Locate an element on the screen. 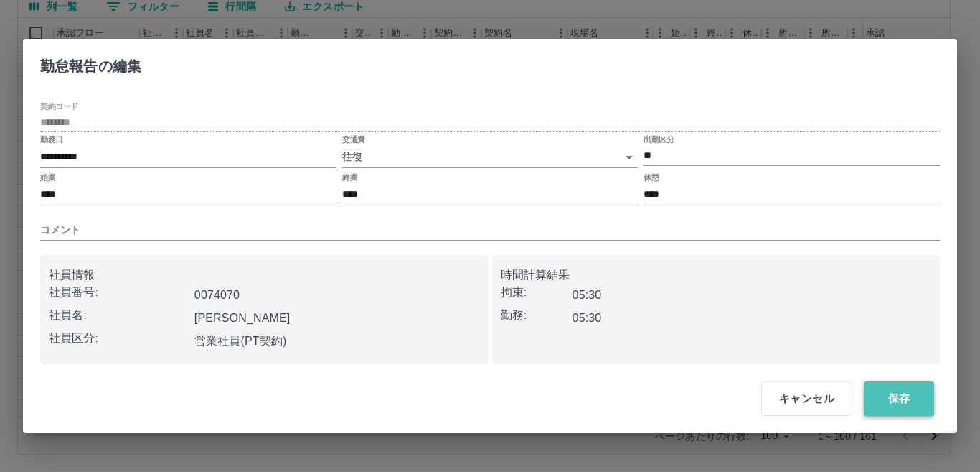  b: 営業社員(PT契約) is located at coordinates (240, 340).